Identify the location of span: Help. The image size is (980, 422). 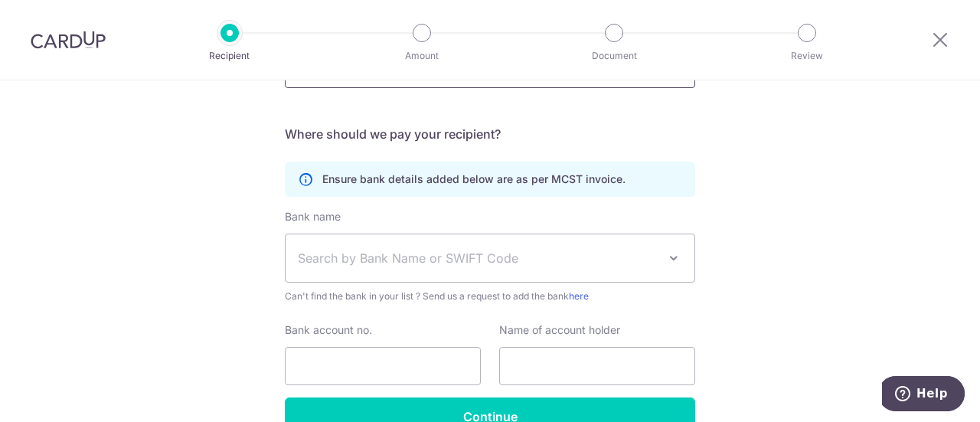
(50, 18).